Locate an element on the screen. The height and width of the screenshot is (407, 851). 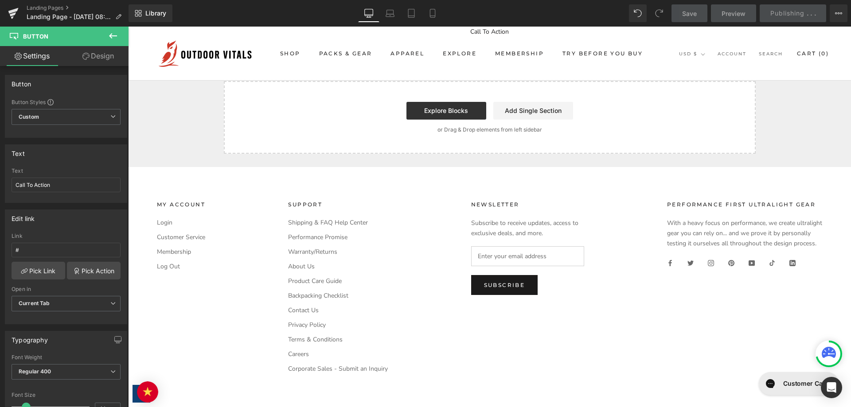
a: LinkedIn is located at coordinates (664, 236).